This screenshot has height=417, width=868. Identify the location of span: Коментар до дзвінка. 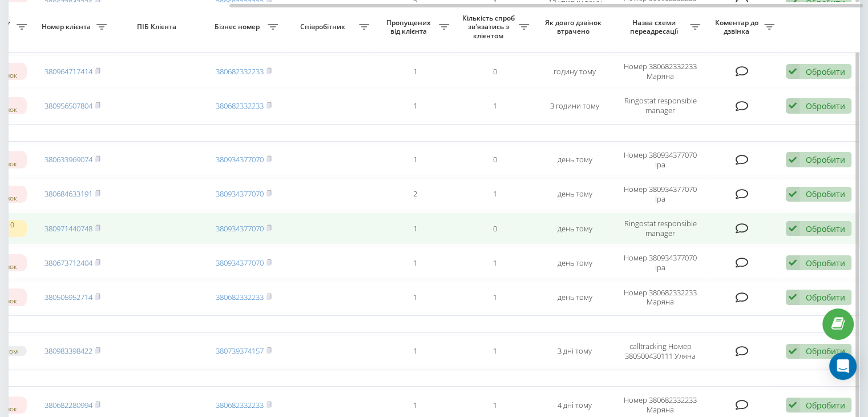
(738, 27).